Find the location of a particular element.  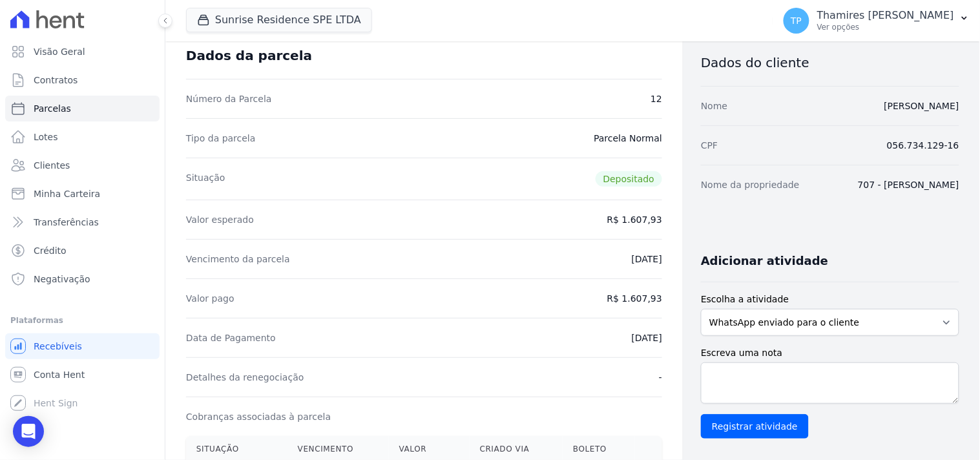

a: Conta Hent is located at coordinates (82, 374).